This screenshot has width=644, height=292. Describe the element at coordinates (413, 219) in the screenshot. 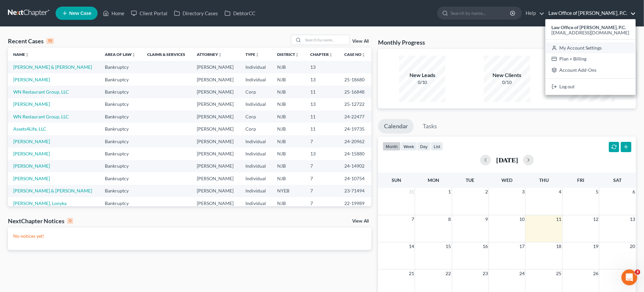

I see `span: 7` at that location.